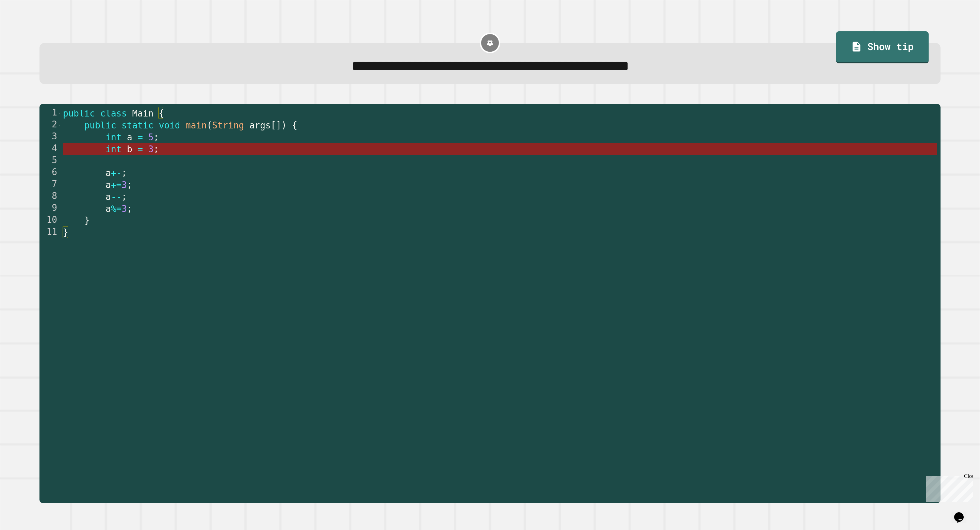 The height and width of the screenshot is (530, 980). Describe the element at coordinates (228, 126) in the screenshot. I see `span: String` at that location.